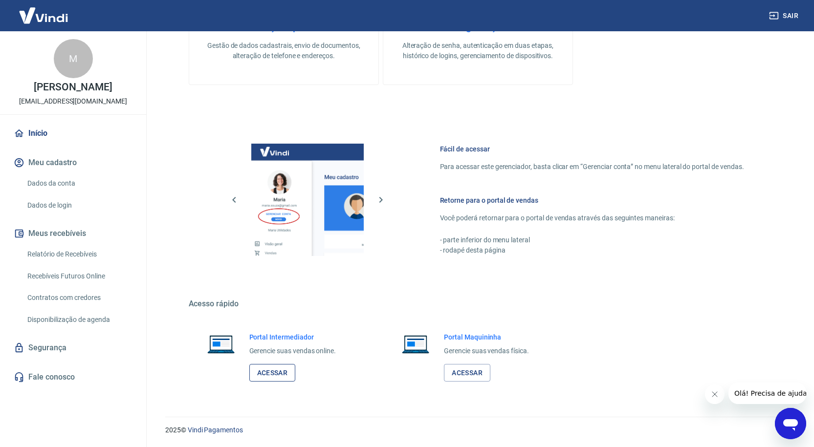  What do you see at coordinates (79, 183) in the screenshot?
I see `a: Dados da conta` at bounding box center [79, 183].